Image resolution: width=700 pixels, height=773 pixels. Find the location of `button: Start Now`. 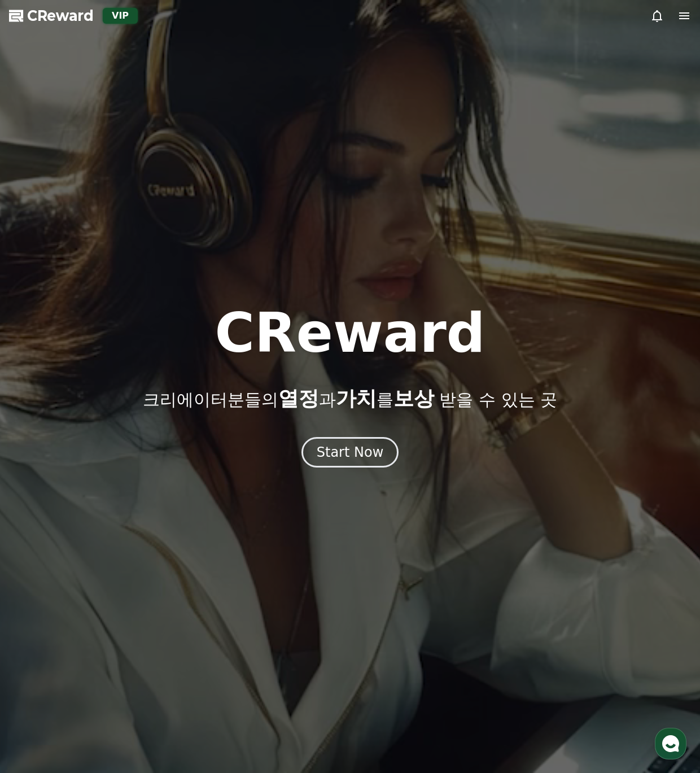

button: Start Now is located at coordinates (350, 452).